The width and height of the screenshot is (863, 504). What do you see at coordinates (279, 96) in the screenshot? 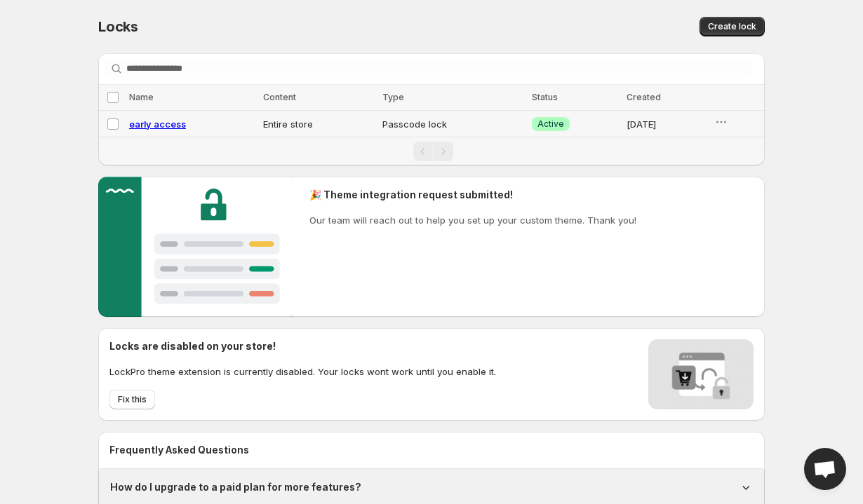
I see `span: Content` at bounding box center [279, 96].